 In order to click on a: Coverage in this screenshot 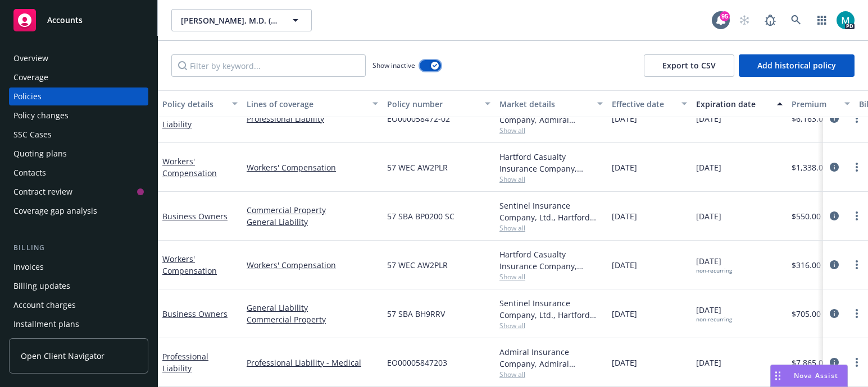, I will do `click(78, 77)`.